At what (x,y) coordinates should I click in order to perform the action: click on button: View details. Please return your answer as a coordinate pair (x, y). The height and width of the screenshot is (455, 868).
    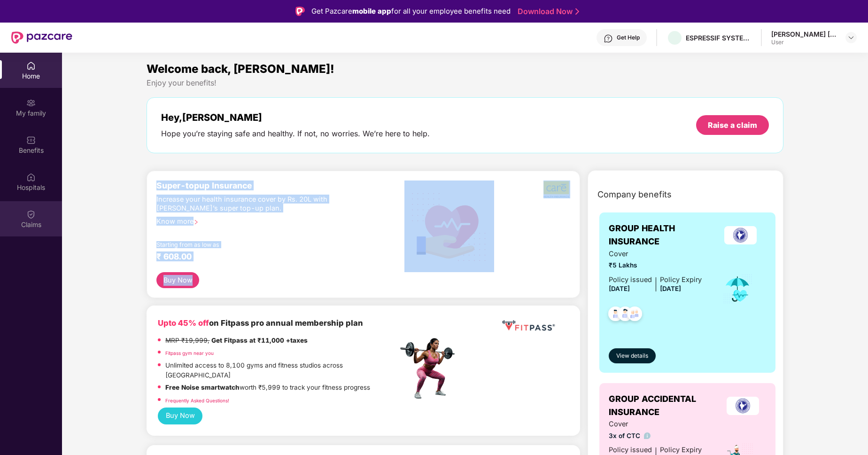
    Looking at the image, I should click on (632, 355).